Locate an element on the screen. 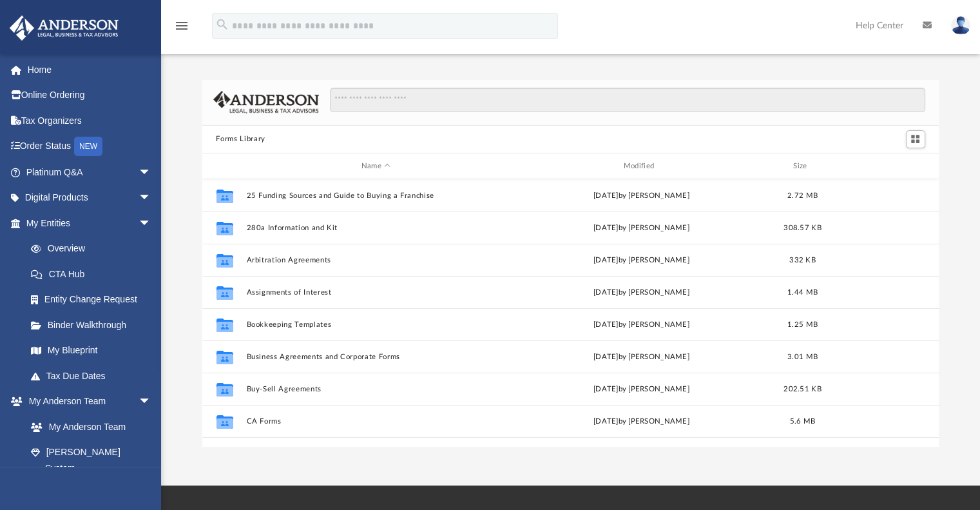 The image size is (980, 510). a: Order StatusNEW is located at coordinates (90, 146).